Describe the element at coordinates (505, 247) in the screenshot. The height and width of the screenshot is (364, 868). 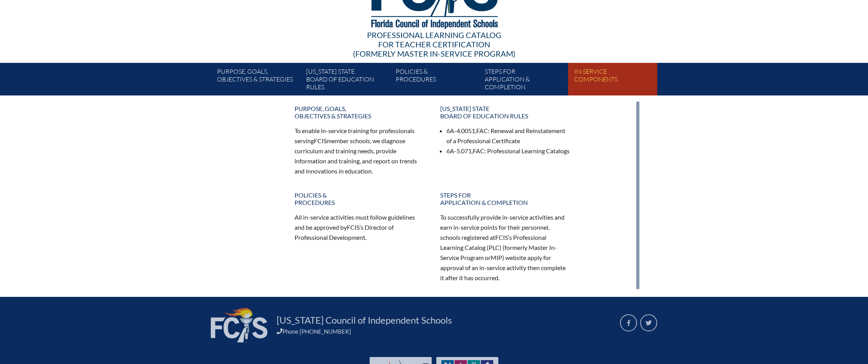
I see `p: To successfully provide in-service activities and earn in-service points for their personnel, sch...` at that location.